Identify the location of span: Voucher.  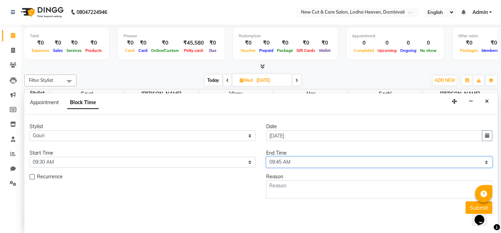
(248, 50).